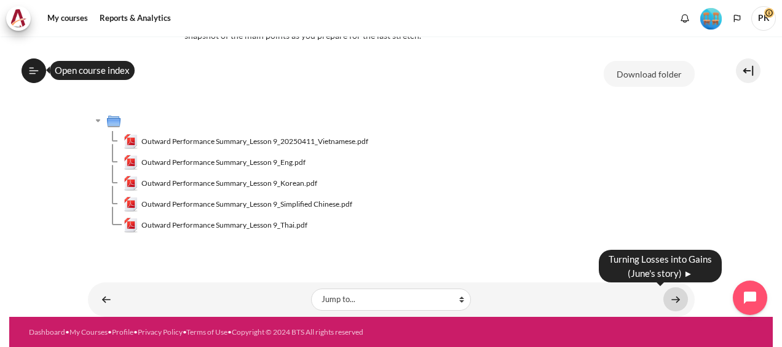 Image resolution: width=782 pixels, height=347 pixels. Describe the element at coordinates (216, 225) in the screenshot. I see `a: Outward Performance Summary_Lesson 9_Thai.pdfOutward Performance Summary_Lesson 9_Thai.pdf` at that location.